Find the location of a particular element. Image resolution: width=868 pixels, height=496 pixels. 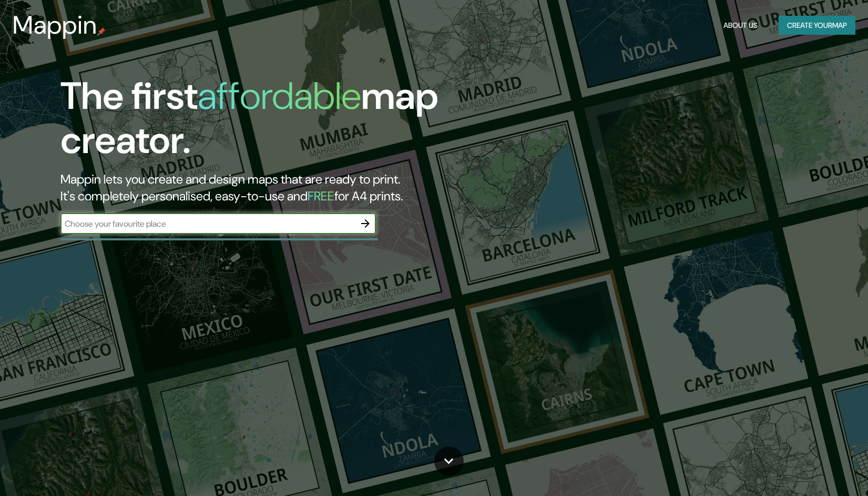

h1: The first map creator. is located at coordinates (277, 123).